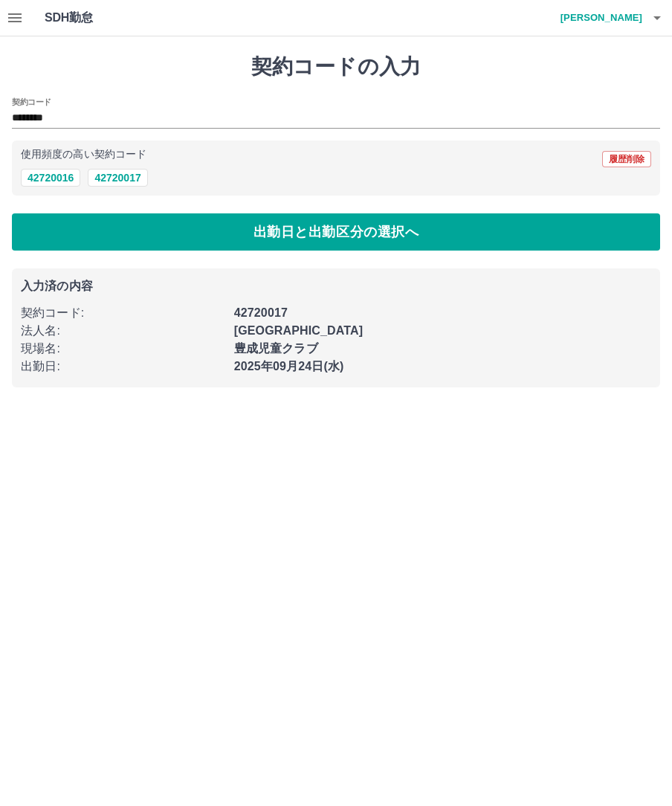 The image size is (672, 806). I want to click on b: 2025年09月24日(水), so click(289, 366).